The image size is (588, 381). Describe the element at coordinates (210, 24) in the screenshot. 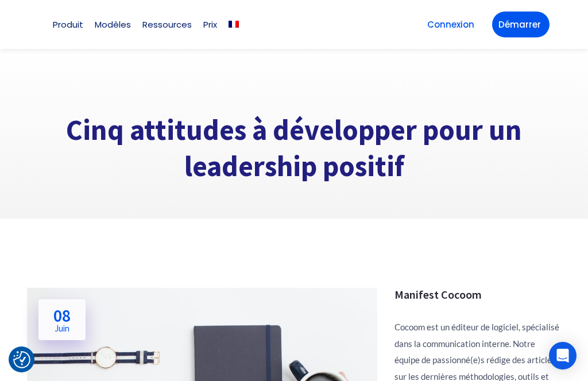

I see `a: Prix` at that location.